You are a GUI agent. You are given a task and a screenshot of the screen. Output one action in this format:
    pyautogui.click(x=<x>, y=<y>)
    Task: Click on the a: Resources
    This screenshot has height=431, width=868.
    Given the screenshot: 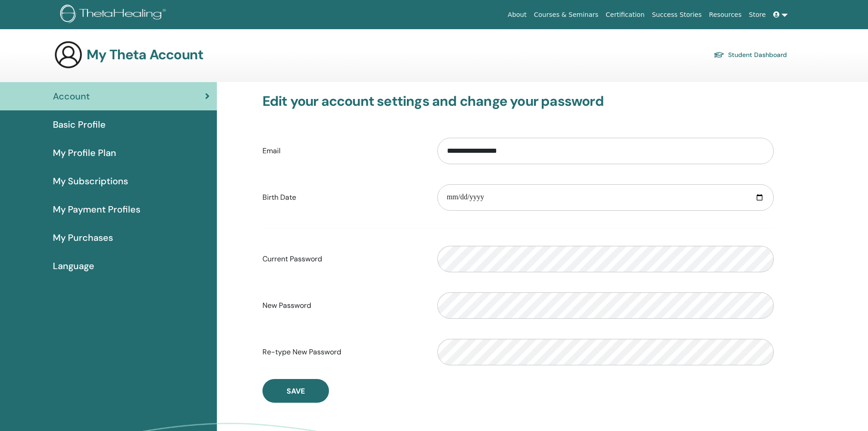 What is the action you would take?
    pyautogui.click(x=725, y=15)
    